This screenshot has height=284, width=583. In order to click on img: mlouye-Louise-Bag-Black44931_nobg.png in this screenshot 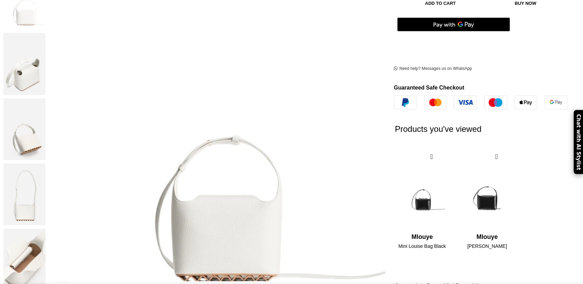, I will do `click(487, 190)`.